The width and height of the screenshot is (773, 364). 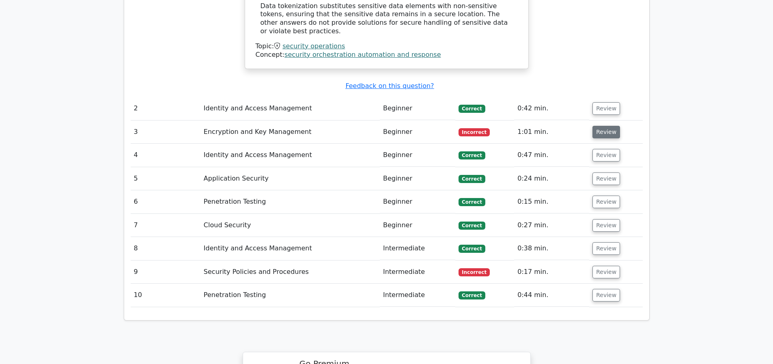 I want to click on td: 4, so click(x=166, y=155).